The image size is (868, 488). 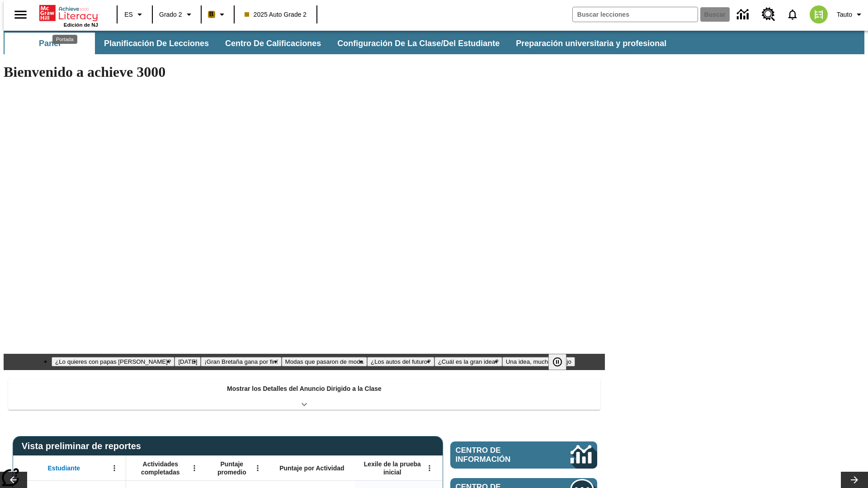 What do you see at coordinates (558, 363) in the screenshot?
I see `button: Pausar` at bounding box center [558, 363].